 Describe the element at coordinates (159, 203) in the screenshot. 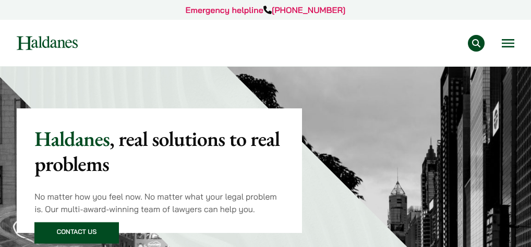

I see `p: No matter how you feel now. No matter what your legal problem is. Our multi-award-winning team of...` at that location.